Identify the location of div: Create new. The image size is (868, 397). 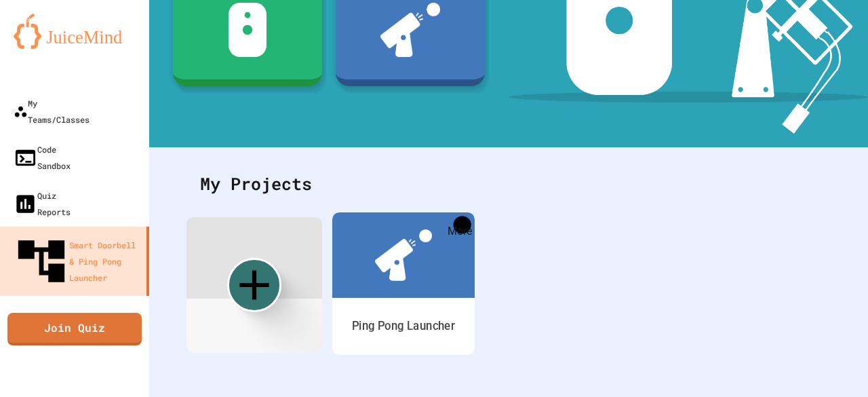
(254, 285).